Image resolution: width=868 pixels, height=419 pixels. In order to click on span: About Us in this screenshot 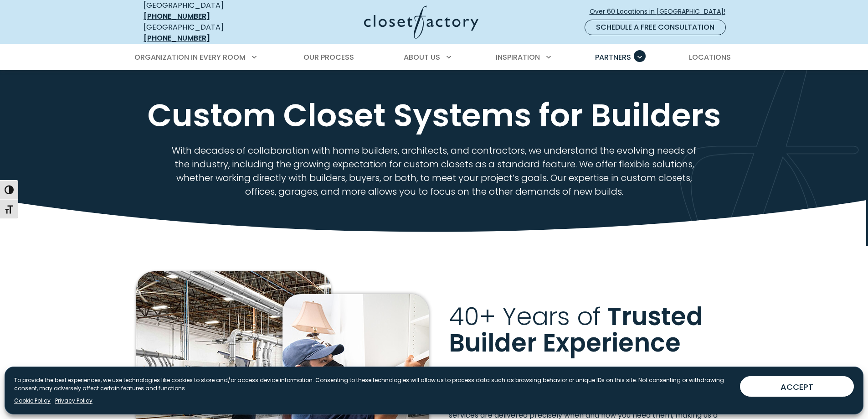, I will do `click(422, 57)`.